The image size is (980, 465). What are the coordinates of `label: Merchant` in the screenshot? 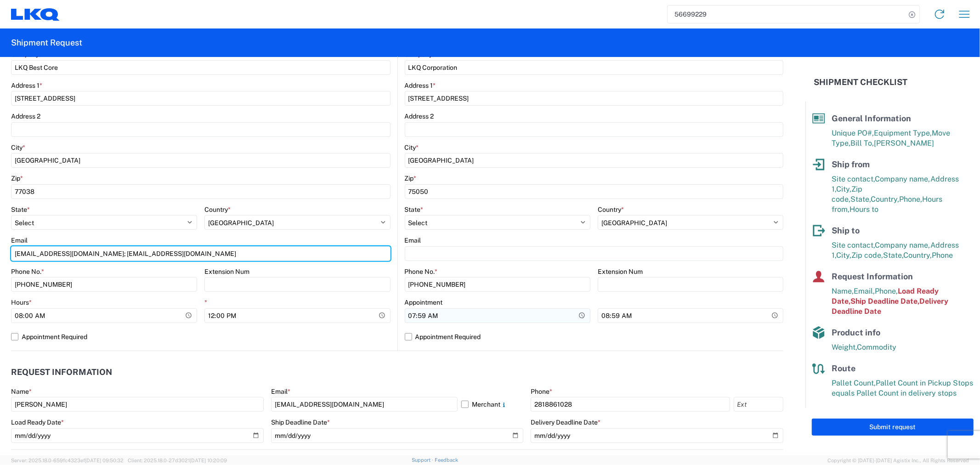 It's located at (492, 404).